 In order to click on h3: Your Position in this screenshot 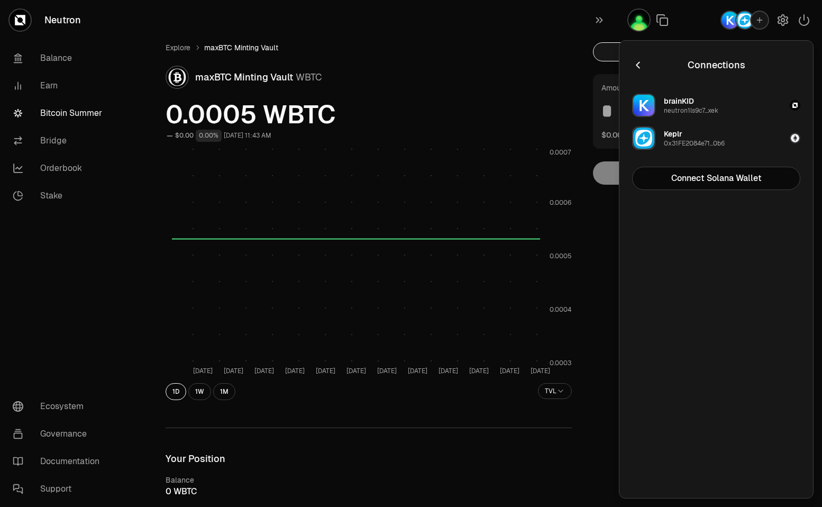, I will do `click(369, 459)`.